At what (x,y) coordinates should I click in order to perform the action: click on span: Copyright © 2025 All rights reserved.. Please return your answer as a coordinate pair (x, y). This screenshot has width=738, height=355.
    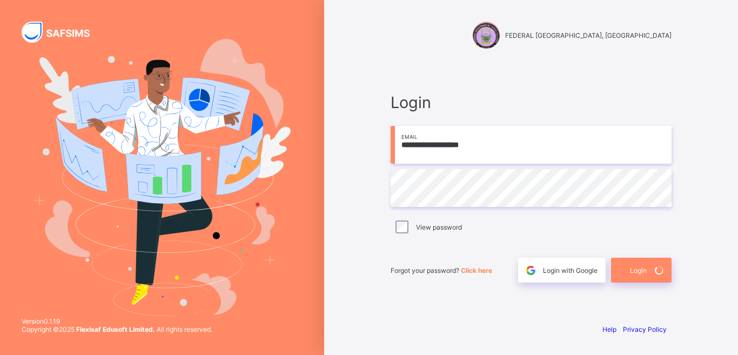
    Looking at the image, I should click on (117, 329).